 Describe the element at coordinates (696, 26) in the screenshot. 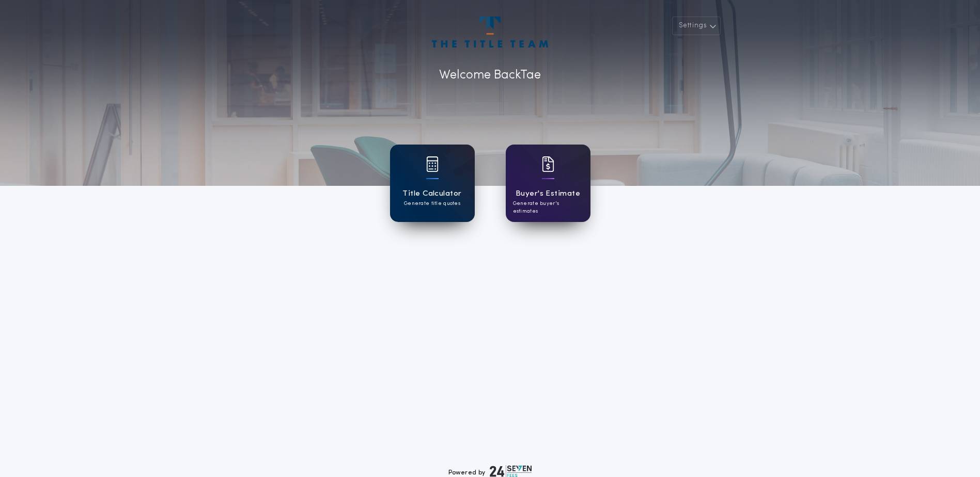

I see `button: Settings` at that location.